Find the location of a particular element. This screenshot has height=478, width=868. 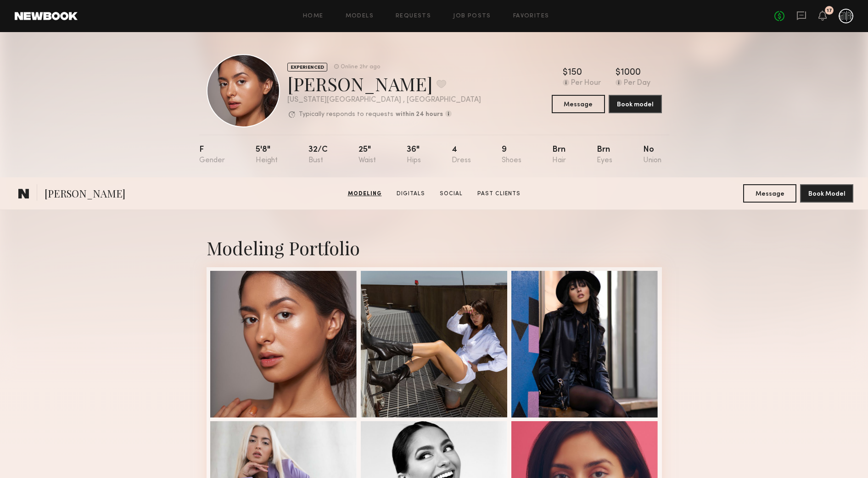

div: No is located at coordinates (652, 155).